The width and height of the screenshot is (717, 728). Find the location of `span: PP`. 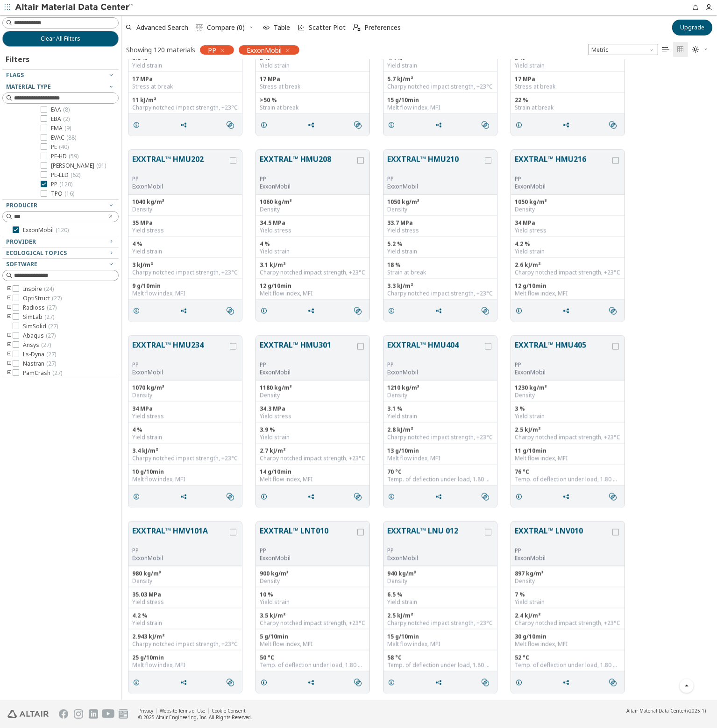

span: PP is located at coordinates (212, 50).